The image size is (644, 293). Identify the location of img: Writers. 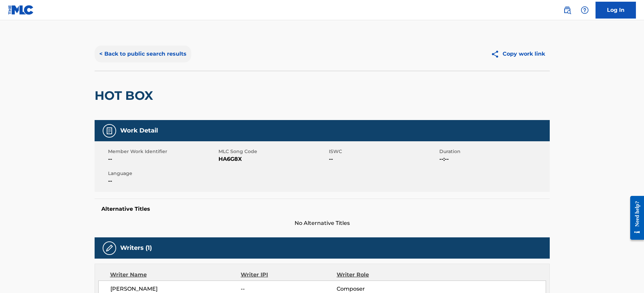
(110, 248).